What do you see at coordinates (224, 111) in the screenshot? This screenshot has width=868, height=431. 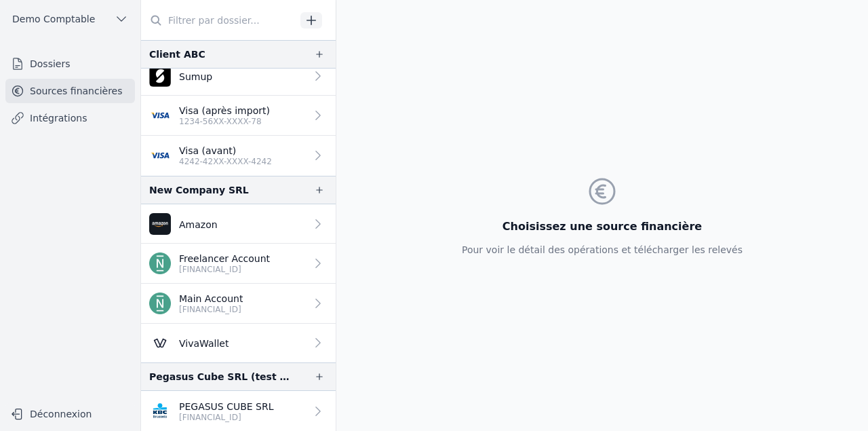 I see `p: Visa (après import)` at bounding box center [224, 111].